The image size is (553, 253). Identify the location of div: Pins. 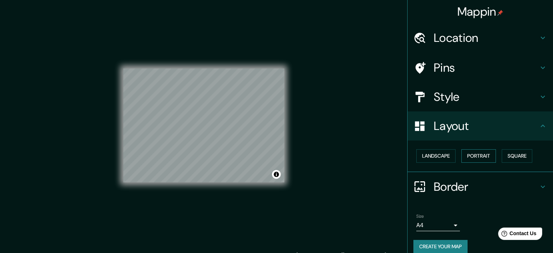
(480, 68).